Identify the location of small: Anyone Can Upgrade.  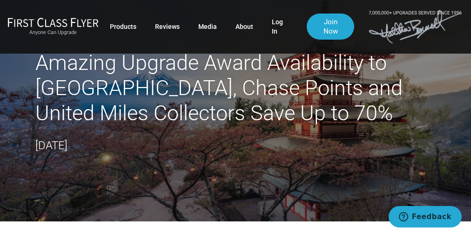
(53, 33).